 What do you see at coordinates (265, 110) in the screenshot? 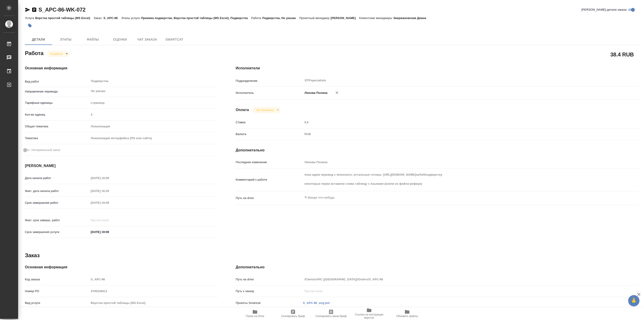
I see `button: Не оплачена` at bounding box center [265, 110].